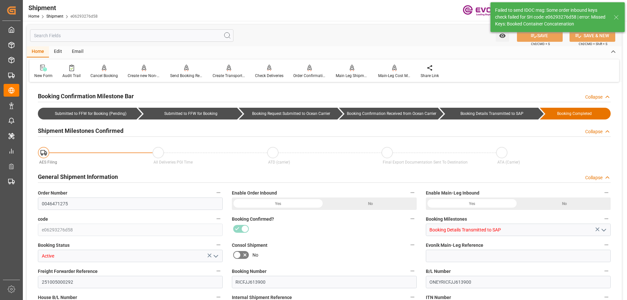 This screenshot has height=300, width=627. Describe the element at coordinates (250, 245) in the screenshot. I see `span: Consol Shipment` at that location.